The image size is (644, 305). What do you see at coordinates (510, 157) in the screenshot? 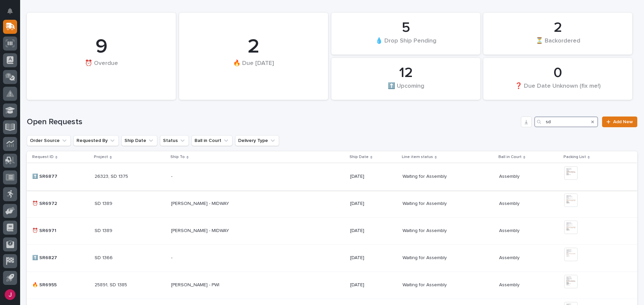
I see `p: Ball in Court` at bounding box center [510, 157].